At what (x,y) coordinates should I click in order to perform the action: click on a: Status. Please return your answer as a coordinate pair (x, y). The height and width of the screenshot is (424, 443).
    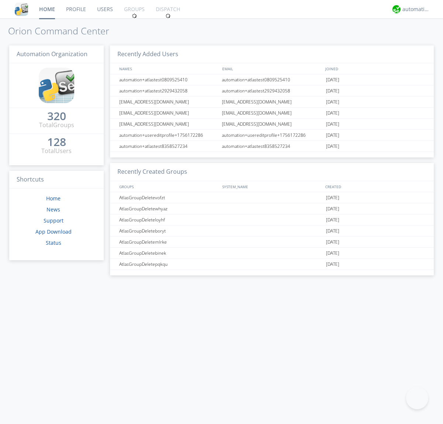
    Looking at the image, I should click on (54, 242).